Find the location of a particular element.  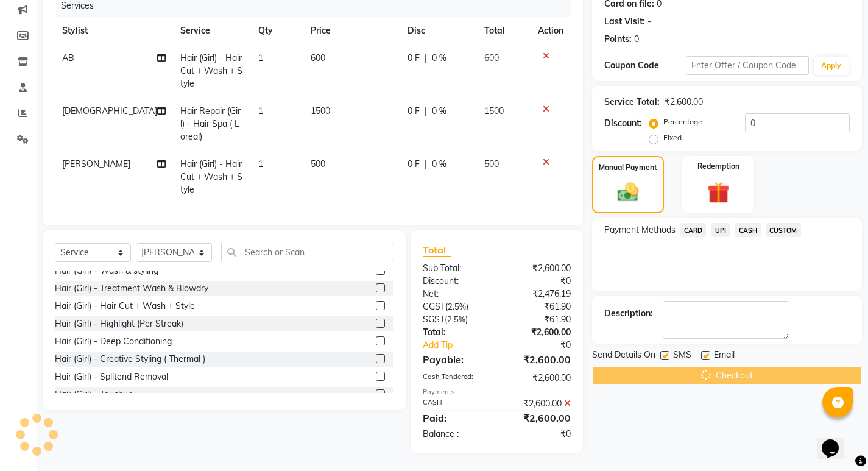

div: Last Visit: is located at coordinates (625, 22).